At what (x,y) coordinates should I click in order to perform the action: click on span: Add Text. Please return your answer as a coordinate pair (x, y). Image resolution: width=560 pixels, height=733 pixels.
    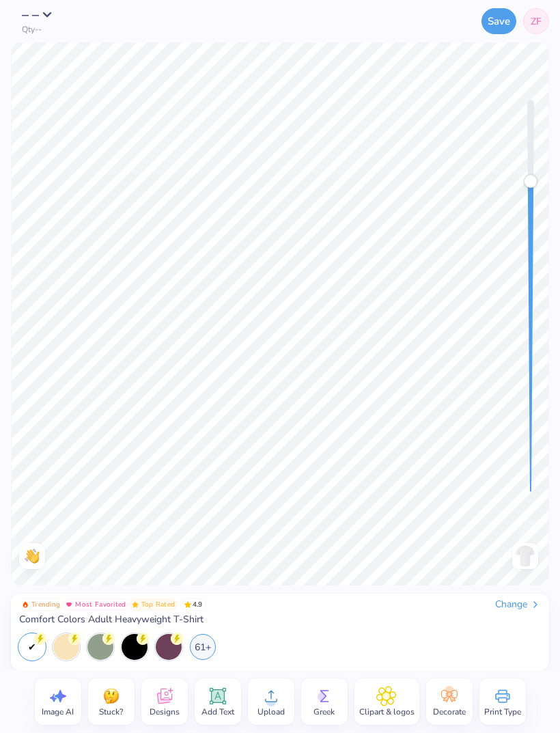
    Looking at the image, I should click on (218, 712).